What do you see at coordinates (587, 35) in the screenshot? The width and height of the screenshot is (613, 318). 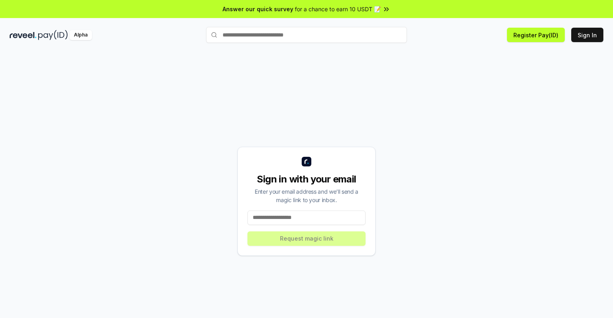 I see `button: Sign In` at bounding box center [587, 35].